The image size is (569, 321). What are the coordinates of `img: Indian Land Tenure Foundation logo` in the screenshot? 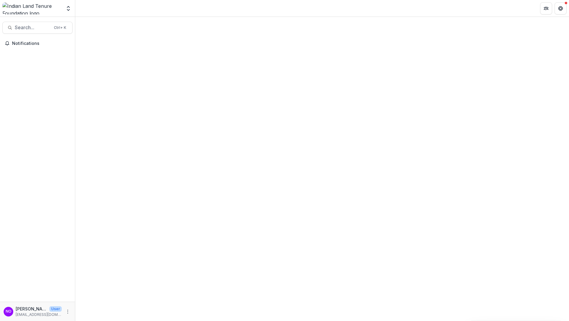 It's located at (32, 8).